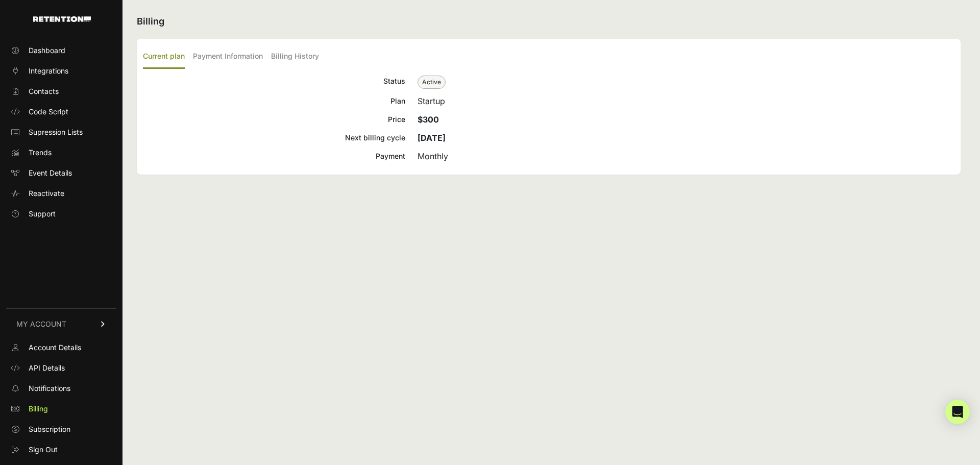 This screenshot has width=980, height=465. I want to click on span: Account Details, so click(54, 348).